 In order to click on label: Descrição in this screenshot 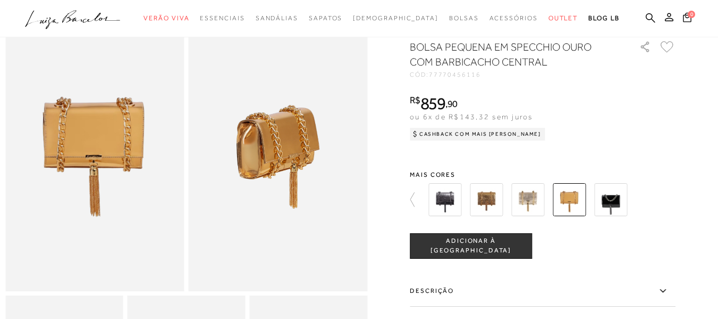, I will do `click(543, 291)`.